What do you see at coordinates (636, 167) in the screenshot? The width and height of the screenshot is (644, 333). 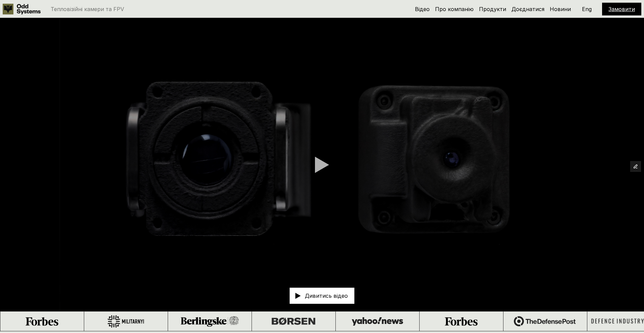 I see `button: Edit Framer Content` at bounding box center [636, 167].